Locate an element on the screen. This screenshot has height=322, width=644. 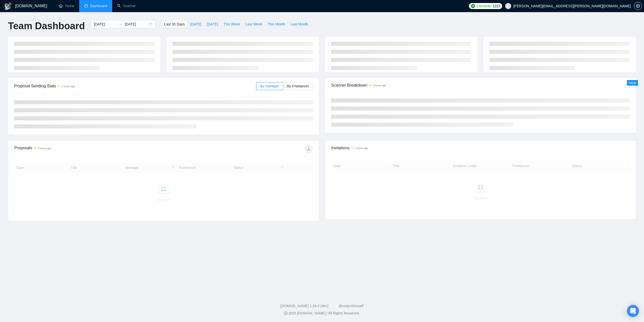
span: dashboard is located at coordinates (86, 6).